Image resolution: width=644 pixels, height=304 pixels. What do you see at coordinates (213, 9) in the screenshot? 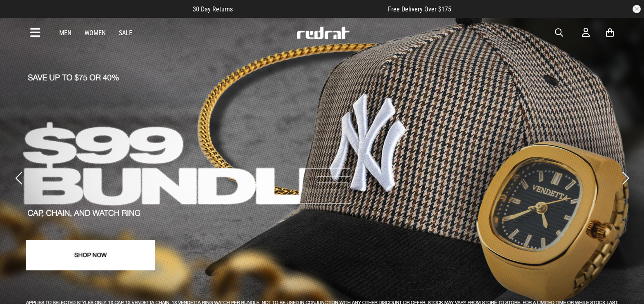
I see `span: 30 Day Returns` at bounding box center [213, 9].